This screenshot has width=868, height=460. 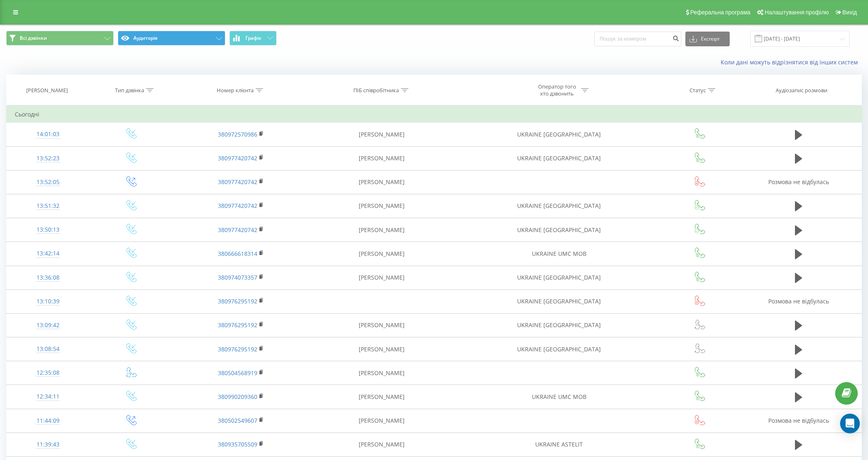 I want to click on div: 11:44:09, so click(x=48, y=420).